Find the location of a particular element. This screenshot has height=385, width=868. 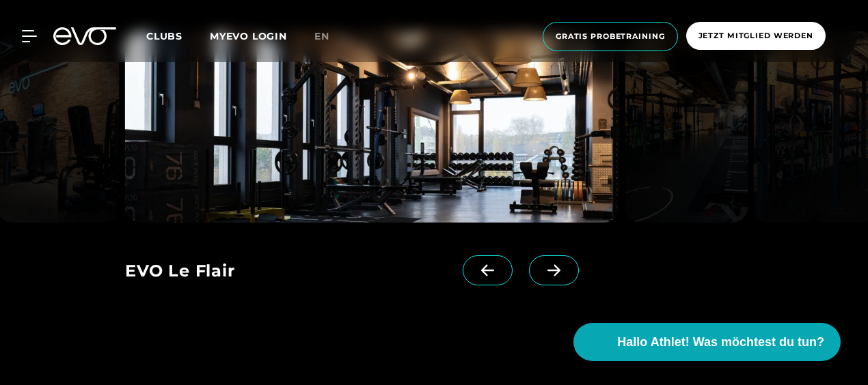

a: en is located at coordinates (330, 36).